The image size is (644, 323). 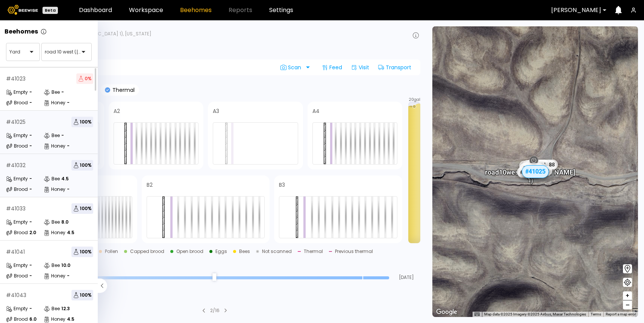 What do you see at coordinates (477, 314) in the screenshot?
I see `button: Keyboard shortcuts` at bounding box center [477, 314].